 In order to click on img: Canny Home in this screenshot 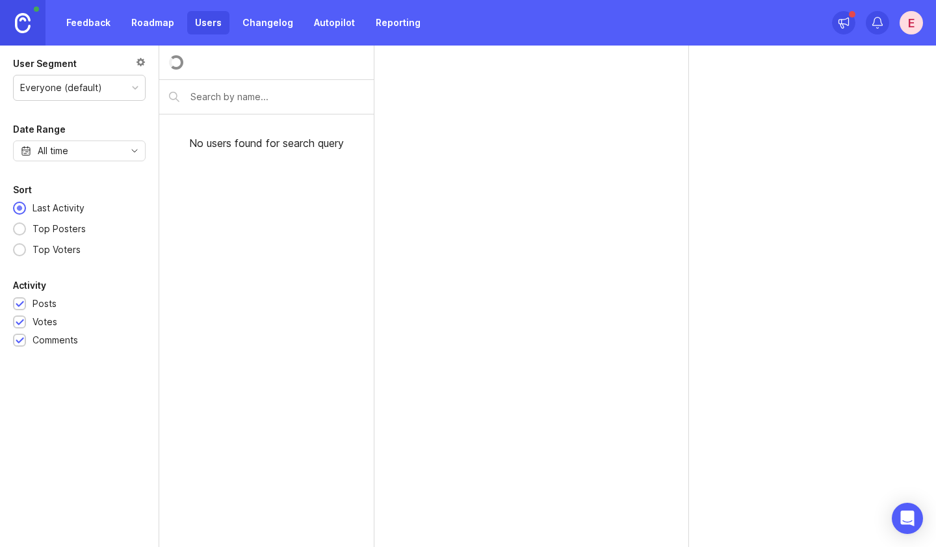, I will do `click(23, 23)`.